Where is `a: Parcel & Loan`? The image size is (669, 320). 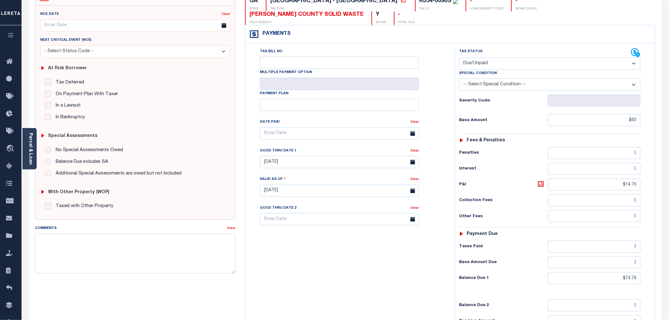
a: Parcel & Loan is located at coordinates (30, 149).